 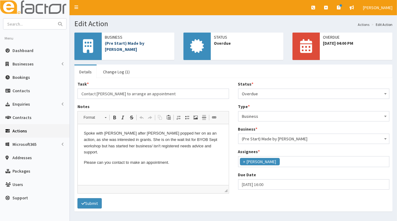 What do you see at coordinates (169, 117) in the screenshot?
I see `a: Paste (Ctrl+V)` at bounding box center [169, 117].